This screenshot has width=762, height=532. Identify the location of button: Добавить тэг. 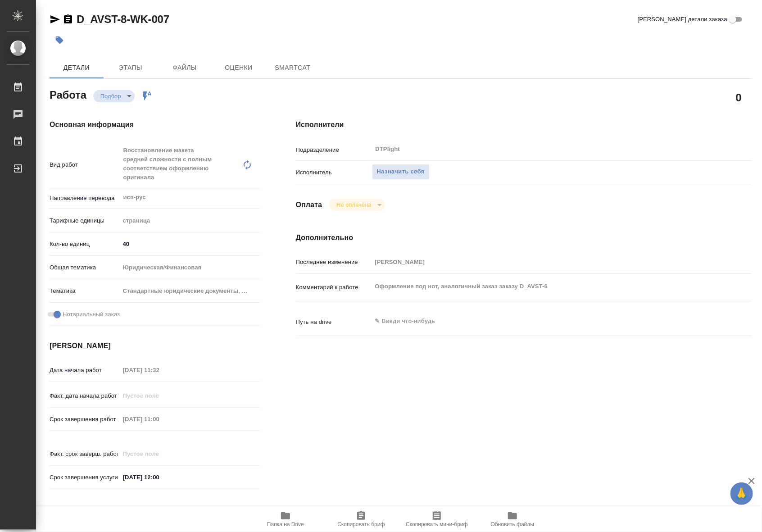
(59, 40).